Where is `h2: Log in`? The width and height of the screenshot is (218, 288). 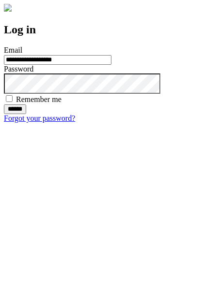 h2: Log in is located at coordinates (109, 30).